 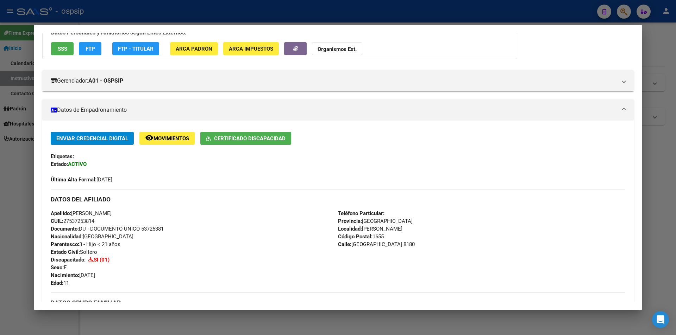 I want to click on span: Certificado Discapacidad, so click(x=250, y=139).